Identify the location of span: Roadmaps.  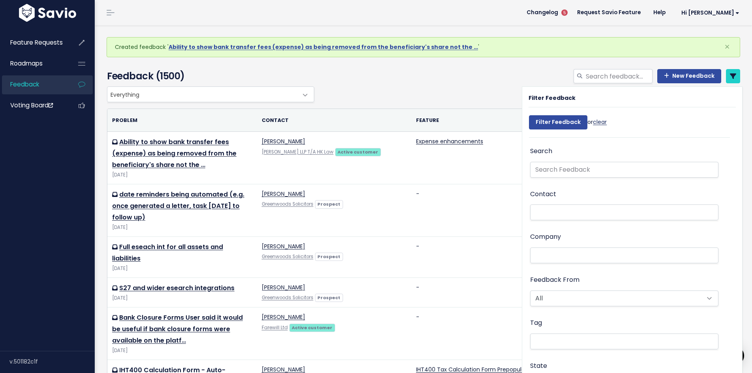
(26, 63).